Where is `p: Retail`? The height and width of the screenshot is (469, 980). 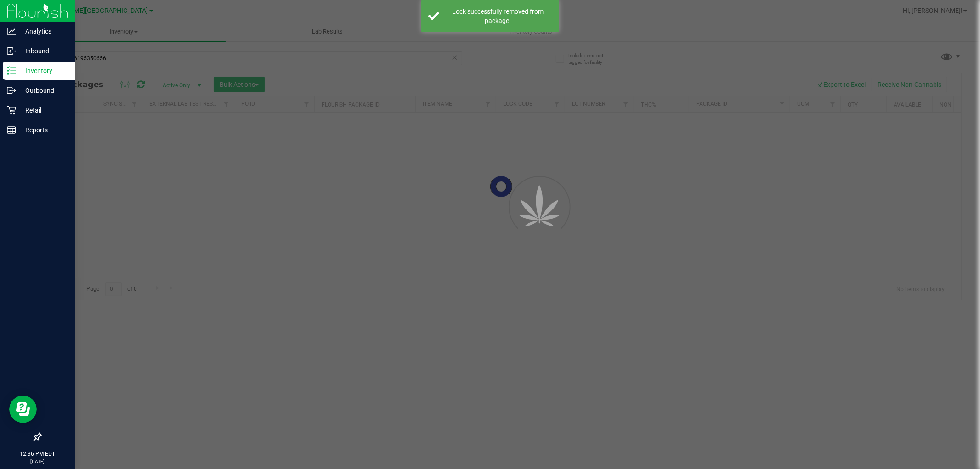 p: Retail is located at coordinates (44, 110).